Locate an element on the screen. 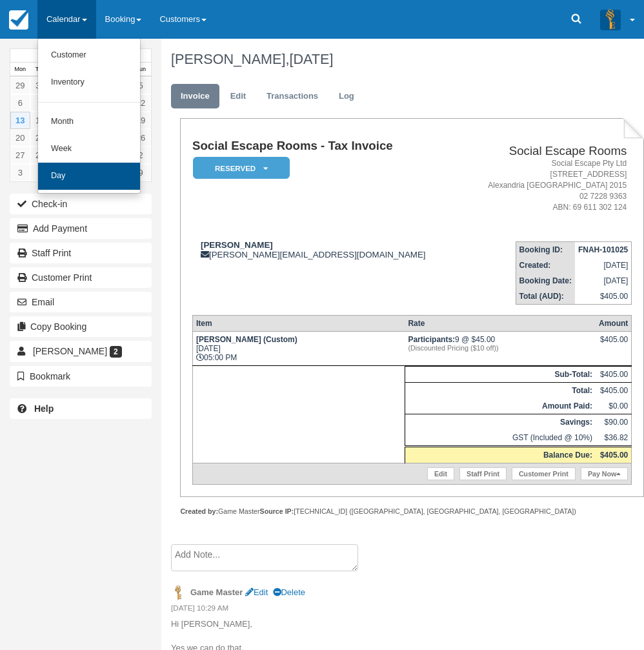 The width and height of the screenshot is (644, 650). a: 26 is located at coordinates (141, 138).